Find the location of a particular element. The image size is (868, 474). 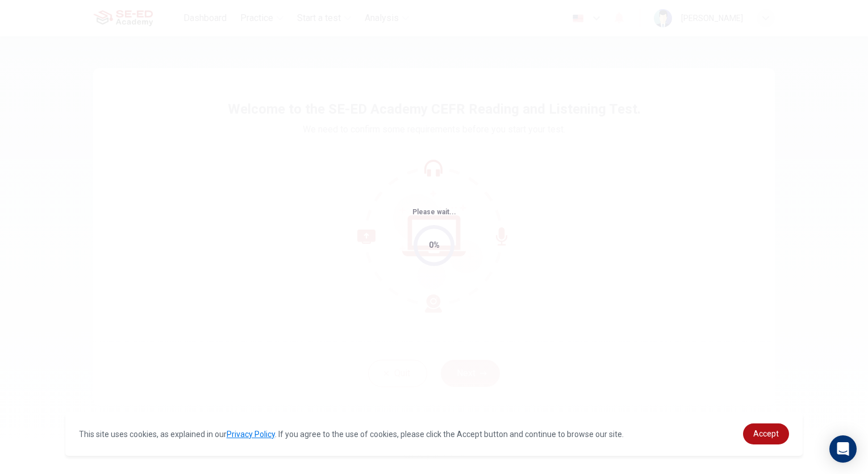

span: This site uses cookies, as explained in our . If you agree to the use of cookies, please click th... is located at coordinates (351, 434).